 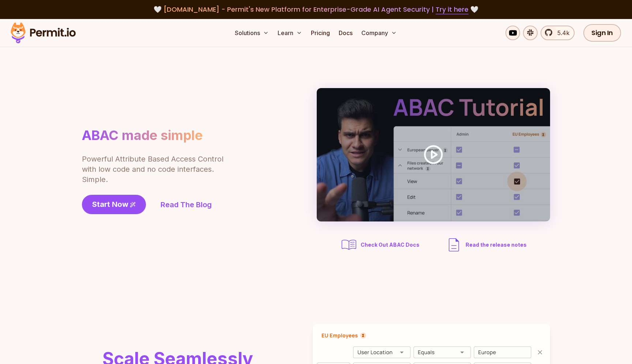 What do you see at coordinates (142, 135) in the screenshot?
I see `h1: ABAC made simple` at bounding box center [142, 135].